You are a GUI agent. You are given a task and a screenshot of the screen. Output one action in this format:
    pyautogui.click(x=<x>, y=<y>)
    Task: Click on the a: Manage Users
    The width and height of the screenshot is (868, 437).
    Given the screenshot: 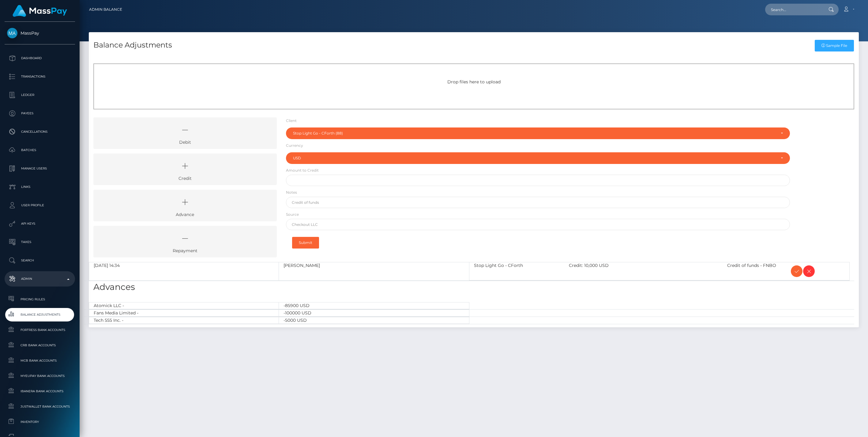 What is the action you would take?
    pyautogui.click(x=40, y=168)
    